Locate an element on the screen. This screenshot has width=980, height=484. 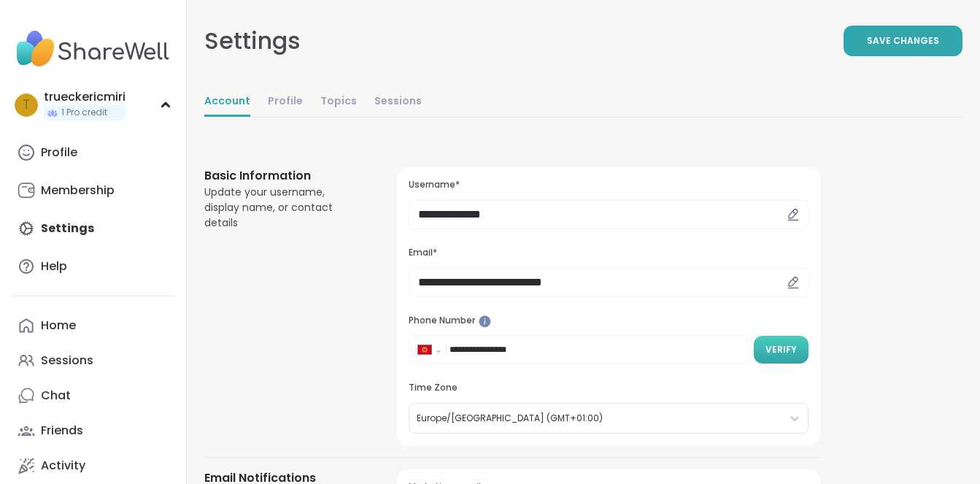
div: Home is located at coordinates (59, 326).